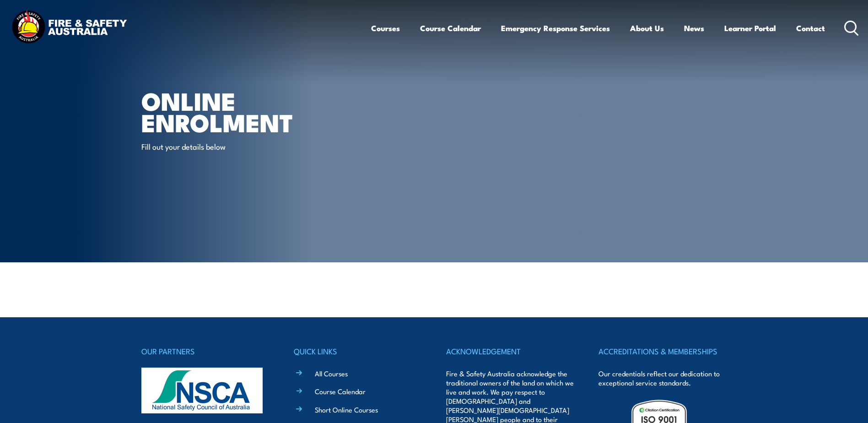 The width and height of the screenshot is (868, 423). Describe the element at coordinates (224, 146) in the screenshot. I see `p: Fill out your details below` at that location.